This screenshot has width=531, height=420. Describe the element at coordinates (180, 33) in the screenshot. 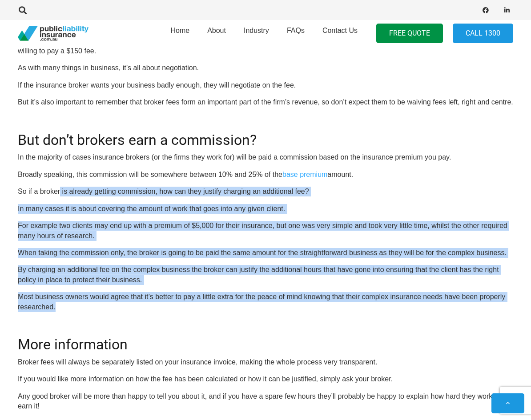

I see `a: Home` at that location.